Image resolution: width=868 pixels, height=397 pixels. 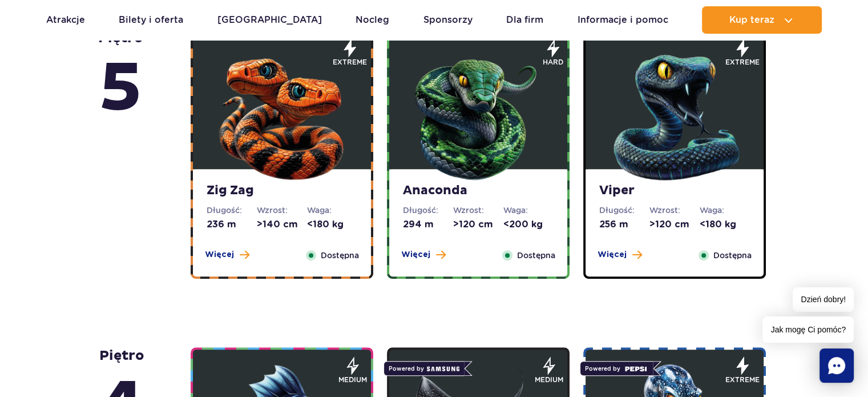 I want to click on a: Bilety i oferta, so click(x=151, y=20).